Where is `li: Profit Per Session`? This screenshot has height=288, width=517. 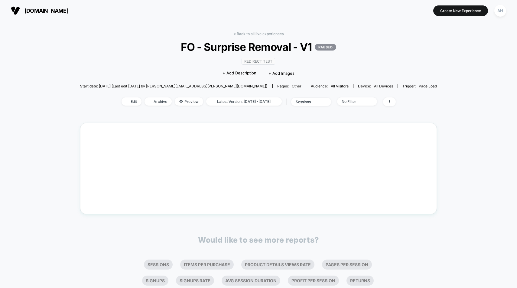 li: Profit Per Session is located at coordinates (313, 280).